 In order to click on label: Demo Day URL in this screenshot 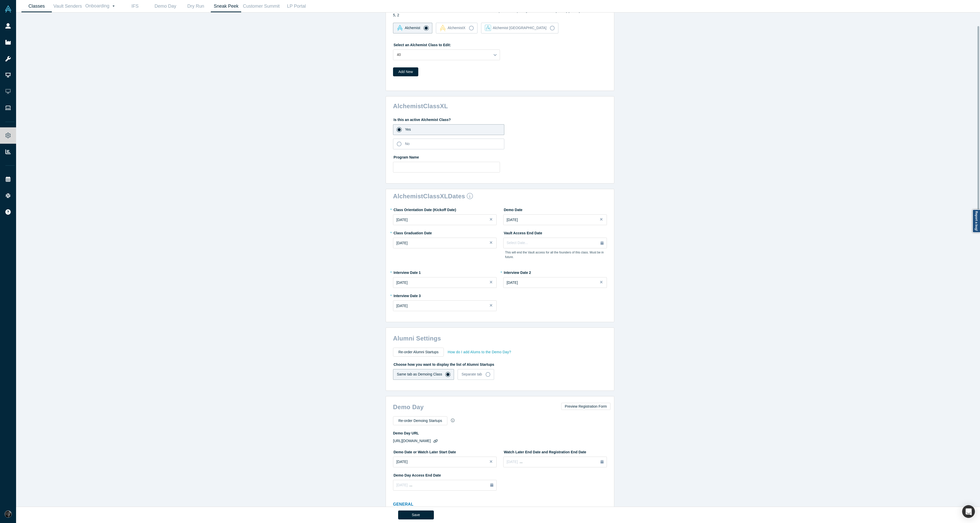, I will do `click(406, 434)`.